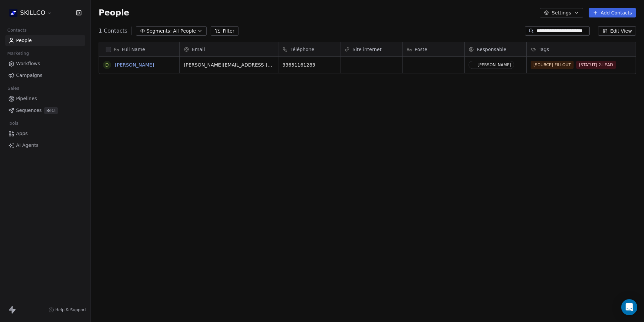 This screenshot has height=322, width=644. I want to click on a: AI Agents, so click(45, 145).